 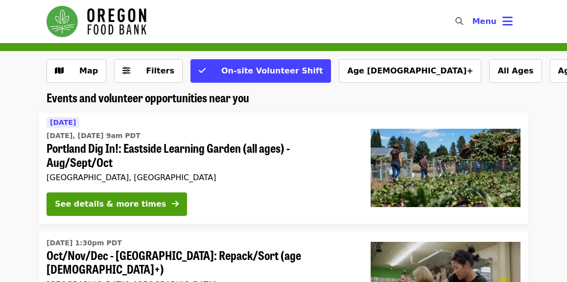 I want to click on a: See details for "Portland Dig In!: Eastside Learning Garden (all ages) - Aug/Sept/Oct", so click(x=284, y=168).